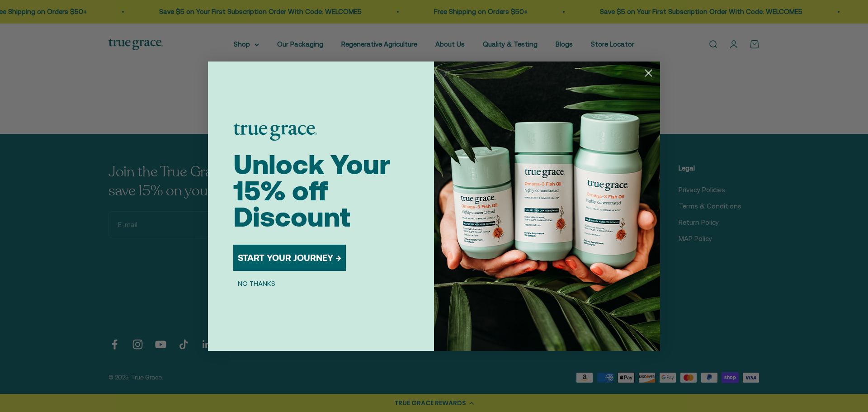 The height and width of the screenshot is (412, 868). I want to click on img: 098727d5-50f8-4f9b-9554-844bb8da1403.jpeg, so click(547, 206).